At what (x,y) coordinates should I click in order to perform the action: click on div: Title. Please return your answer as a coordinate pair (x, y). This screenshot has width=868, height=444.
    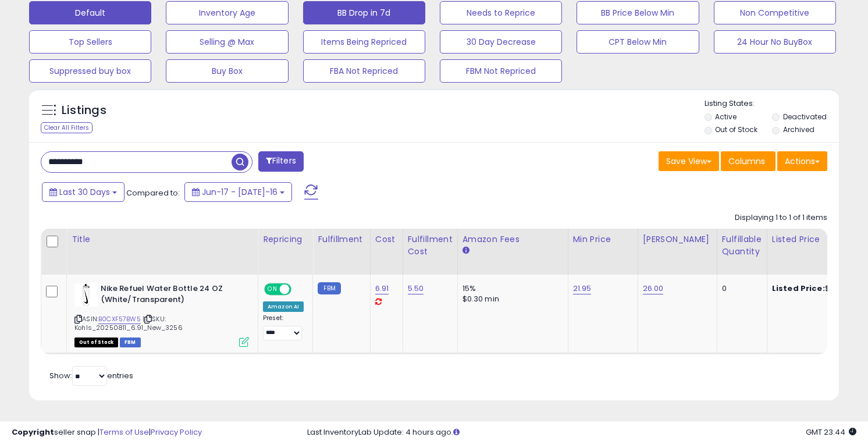
    Looking at the image, I should click on (162, 239).